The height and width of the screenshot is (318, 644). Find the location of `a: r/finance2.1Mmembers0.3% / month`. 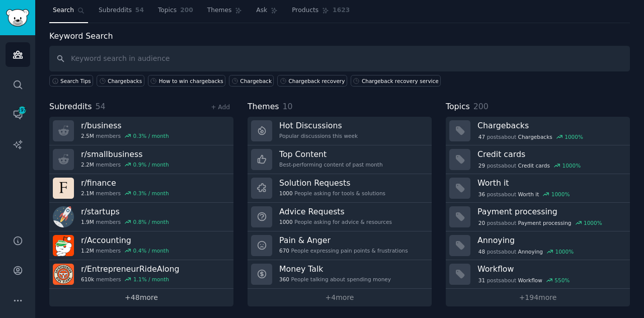

a: r/finance2.1Mmembers0.3% / month is located at coordinates (141, 188).